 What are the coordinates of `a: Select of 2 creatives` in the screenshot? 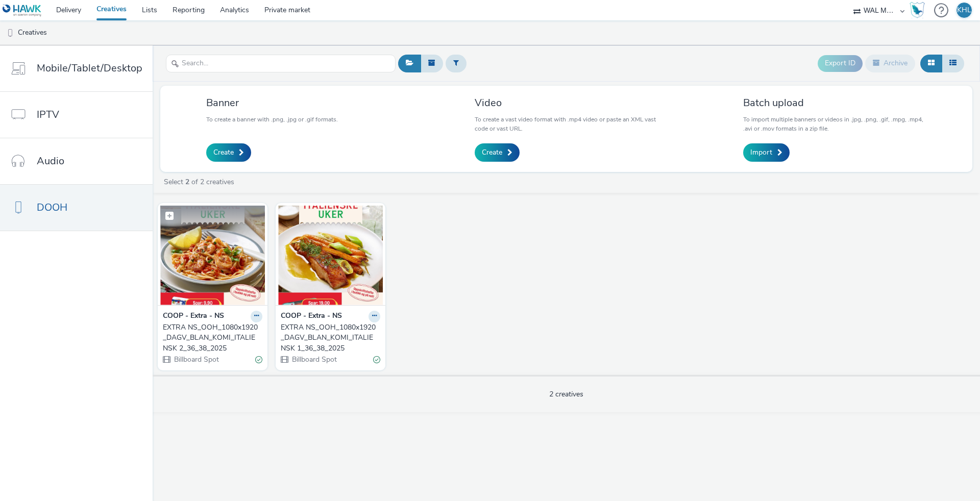 It's located at (201, 181).